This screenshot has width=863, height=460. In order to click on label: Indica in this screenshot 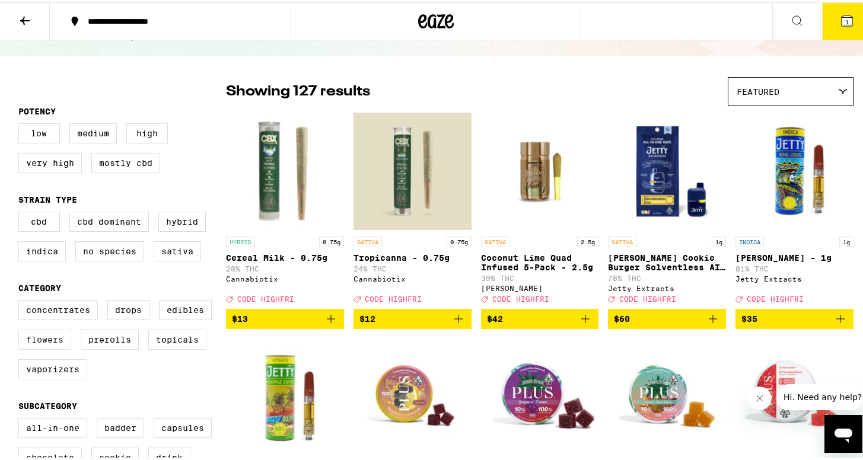, I will do `click(42, 249)`.